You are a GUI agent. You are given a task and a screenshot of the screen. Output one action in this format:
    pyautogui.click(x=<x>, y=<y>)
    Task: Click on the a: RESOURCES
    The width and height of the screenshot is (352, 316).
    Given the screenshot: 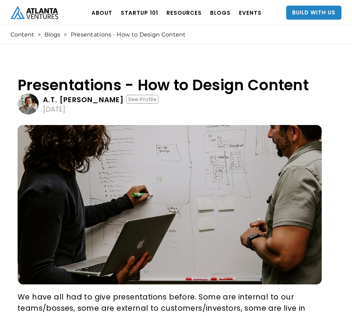 What is the action you would take?
    pyautogui.click(x=184, y=13)
    